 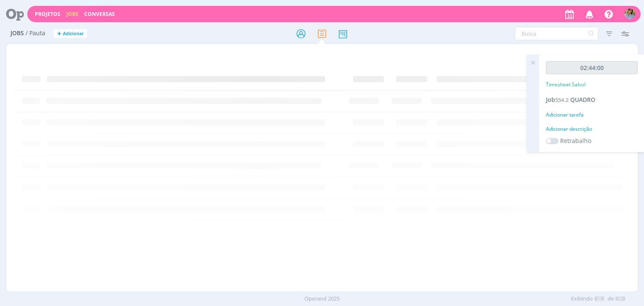 What do you see at coordinates (72, 14) in the screenshot?
I see `a: Jobs` at bounding box center [72, 14].